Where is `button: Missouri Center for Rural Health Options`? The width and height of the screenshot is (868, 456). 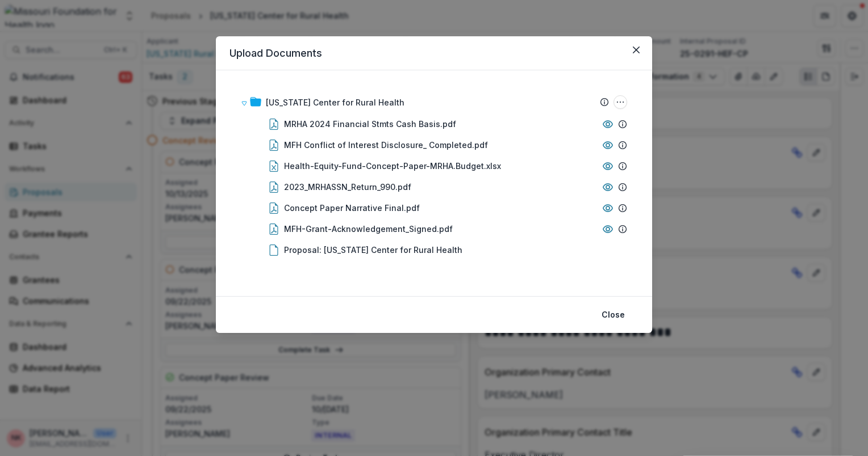 button: Missouri Center for Rural Health Options is located at coordinates (621, 102).